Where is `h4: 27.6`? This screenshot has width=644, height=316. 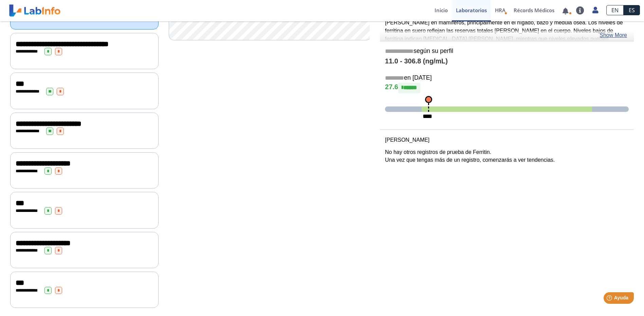
h4: 27.6 is located at coordinates (507, 88).